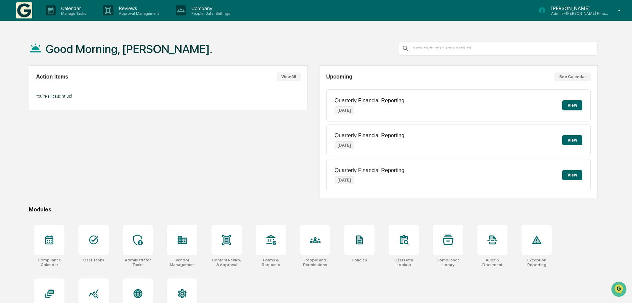 The width and height of the screenshot is (632, 303). Describe the element at coordinates (403, 262) in the screenshot. I see `div: User Data Lookup` at that location.